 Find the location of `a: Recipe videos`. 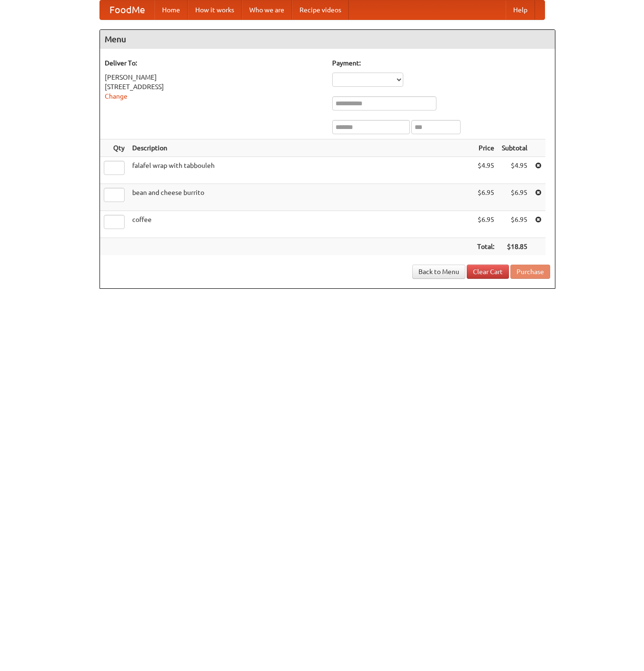

a: Recipe videos is located at coordinates (321, 10).